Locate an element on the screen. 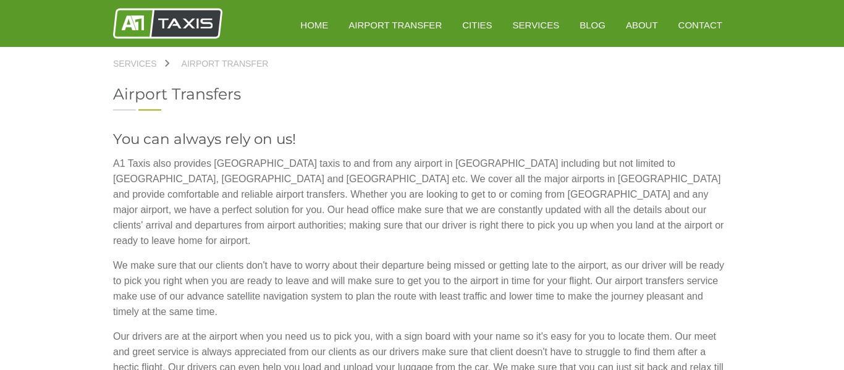  span: Airport Transfer is located at coordinates (225, 64).